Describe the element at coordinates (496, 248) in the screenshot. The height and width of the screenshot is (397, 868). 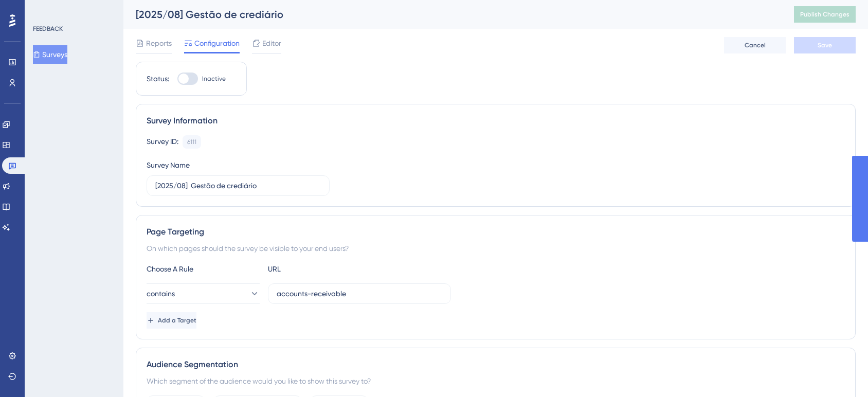
I see `div: On which pages should the survey be visible to your end users?` at that location.